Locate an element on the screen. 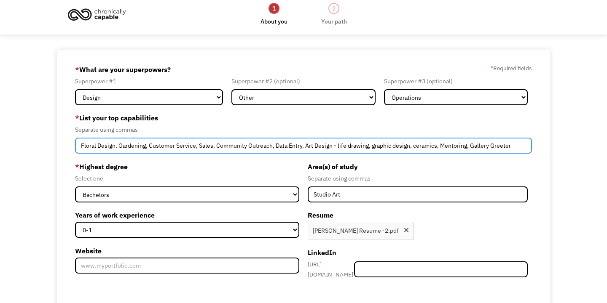 This screenshot has height=303, width=607. input: www.myportfolio.com is located at coordinates (187, 266).